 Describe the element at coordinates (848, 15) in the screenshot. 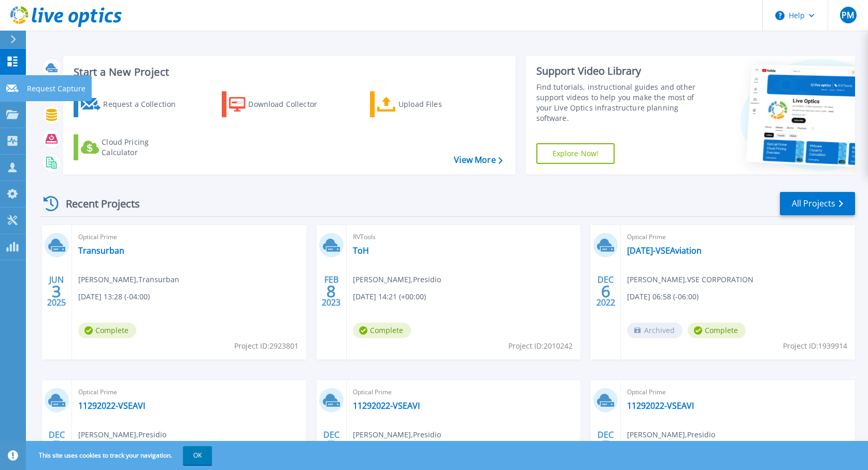

I see `span: PM` at that location.